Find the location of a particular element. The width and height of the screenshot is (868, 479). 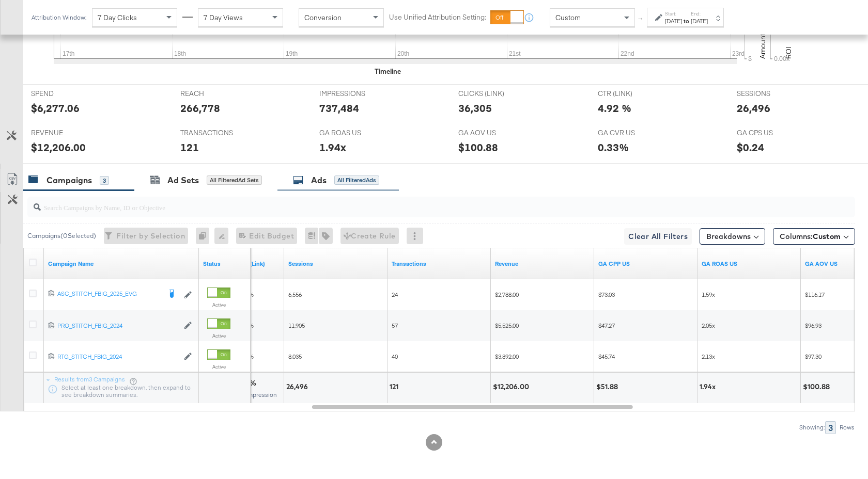

label: End: is located at coordinates (699, 13).